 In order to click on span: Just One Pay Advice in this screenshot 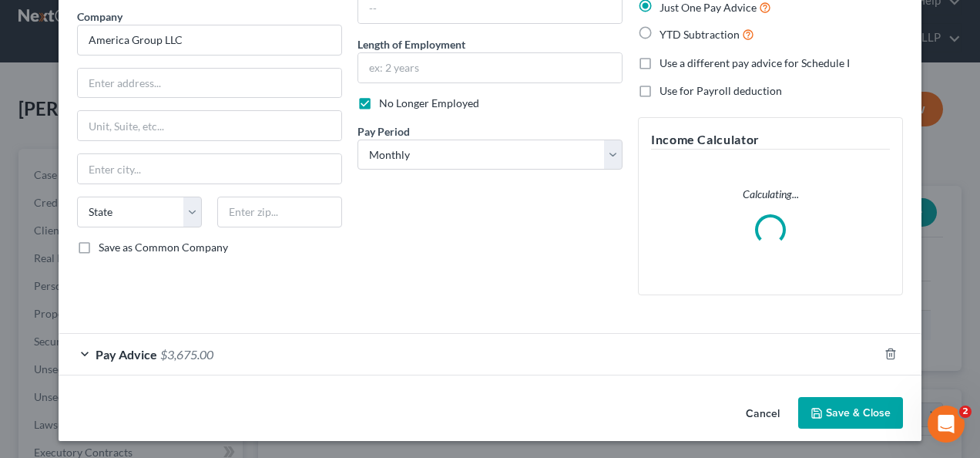, I will do `click(709, 7)`.